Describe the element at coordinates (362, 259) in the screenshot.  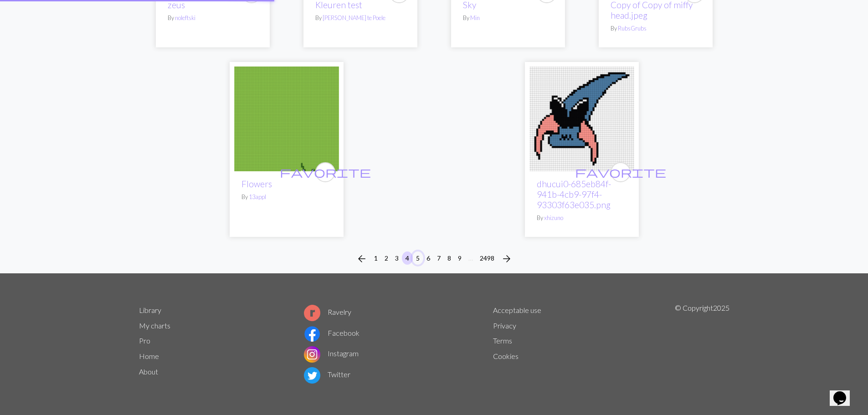
I see `i: Previous` at that location.